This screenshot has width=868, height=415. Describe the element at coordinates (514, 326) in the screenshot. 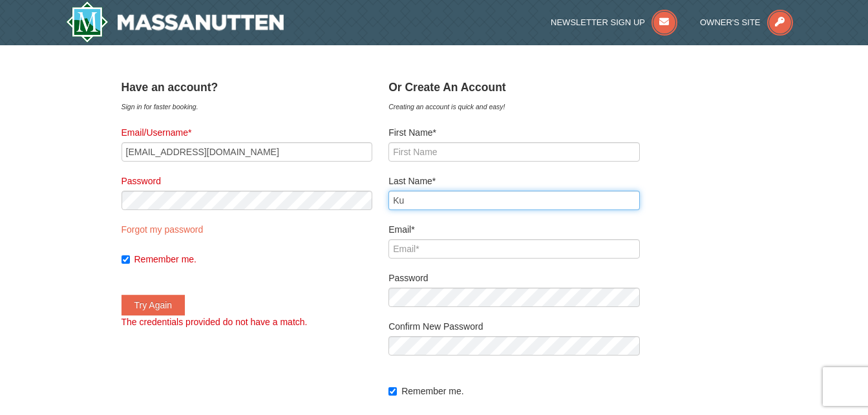

I see `label: Confirm New Password` at that location.